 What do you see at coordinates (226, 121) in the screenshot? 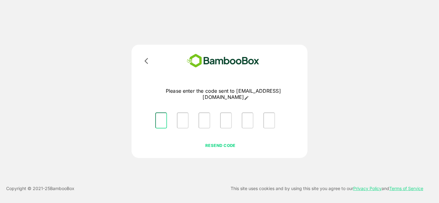
I see `input: Please enter OTP character 4` at bounding box center [226, 121].